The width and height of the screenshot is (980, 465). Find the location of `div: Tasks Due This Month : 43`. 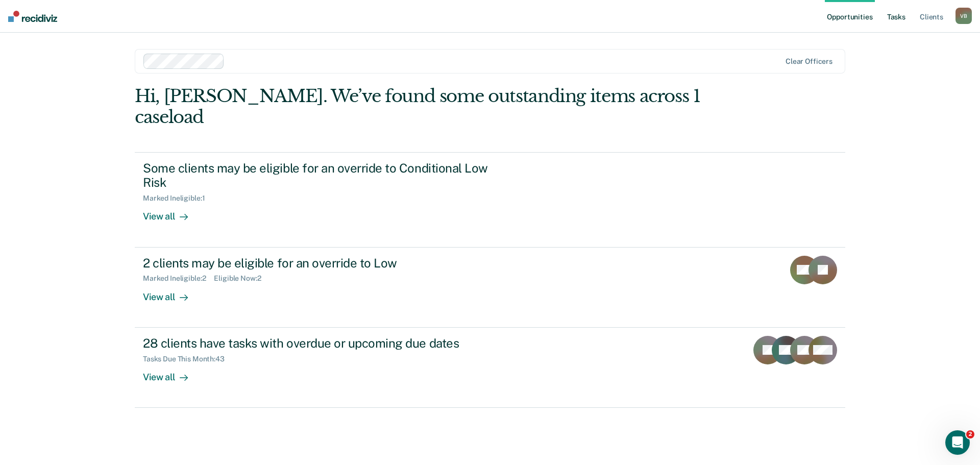

div: Tasks Due This Month : 43 is located at coordinates (188, 359).